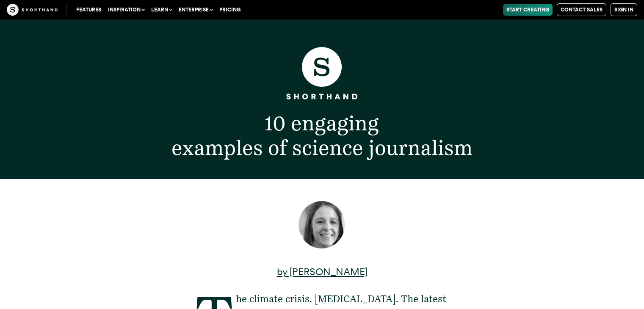 The height and width of the screenshot is (309, 644). Describe the element at coordinates (623, 10) in the screenshot. I see `a: Sign in` at that location.